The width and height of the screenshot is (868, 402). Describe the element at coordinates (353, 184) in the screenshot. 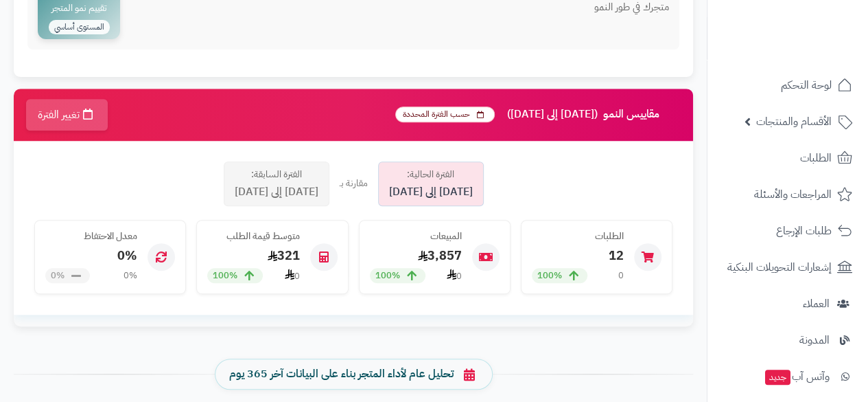

I see `div: مقارنة بـ` at that location.